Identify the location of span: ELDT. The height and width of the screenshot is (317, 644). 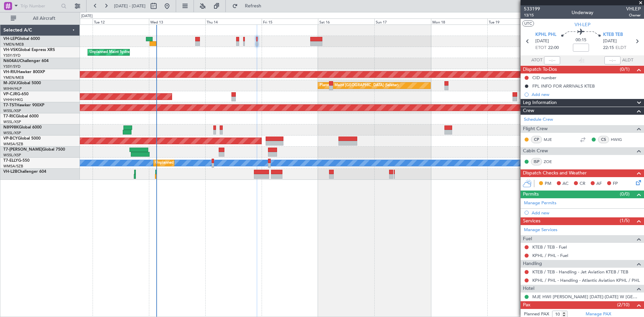
(621, 48).